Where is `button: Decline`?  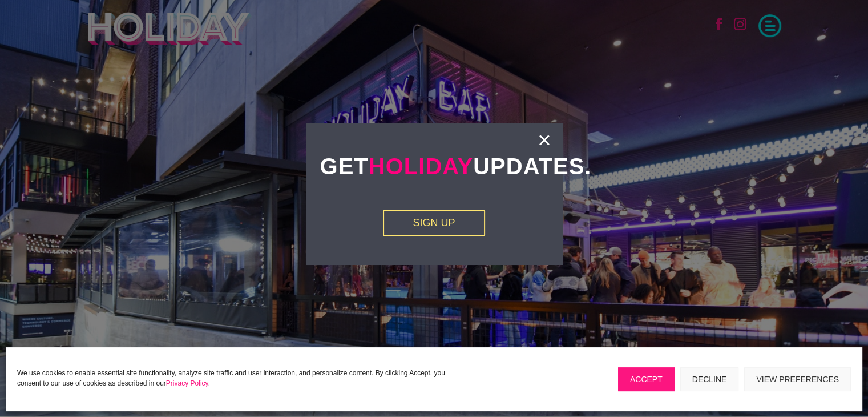 button: Decline is located at coordinates (709, 379).